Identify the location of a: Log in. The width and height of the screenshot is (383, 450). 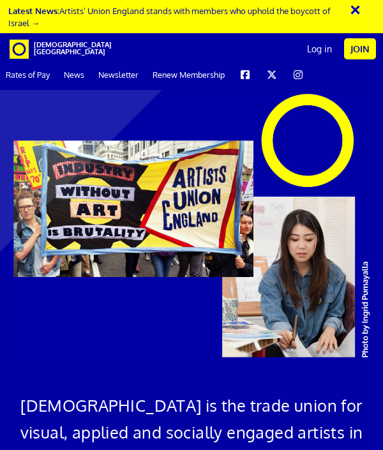
(319, 49).